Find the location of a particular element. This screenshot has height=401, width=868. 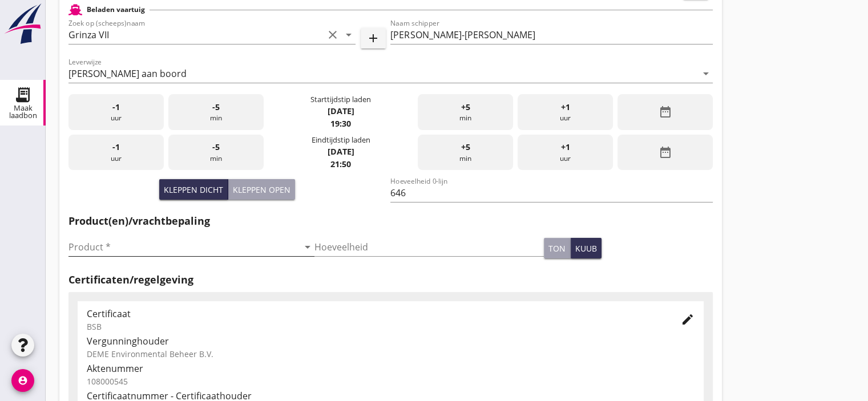

input: Zoek op (scheeps)naam is located at coordinates (196, 35).